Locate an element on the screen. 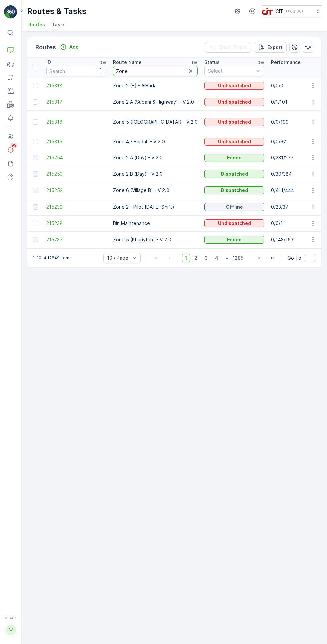 Image resolution: width=327 pixels, height=644 pixels. div: AA is located at coordinates (11, 630).